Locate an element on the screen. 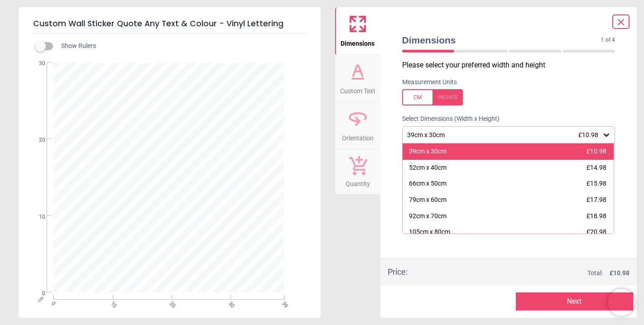 The width and height of the screenshot is (644, 325). div: 66cm x 50cm is located at coordinates (427, 183).